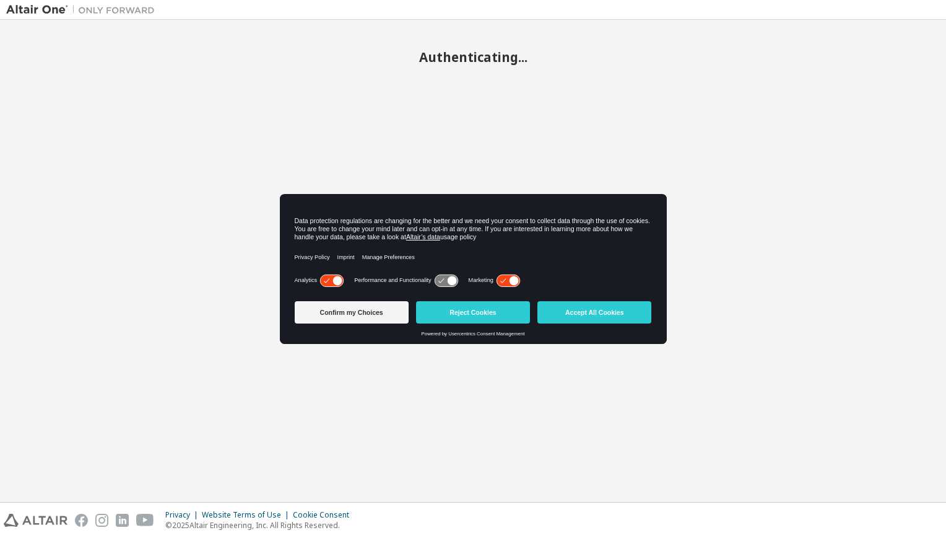  I want to click on p: © 2025 Altair Engineering, Inc. All Rights Reserved., so click(261, 525).